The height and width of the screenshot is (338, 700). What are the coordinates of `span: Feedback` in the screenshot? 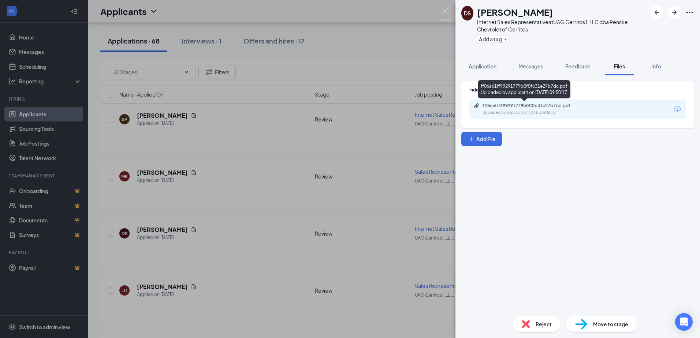 It's located at (578, 66).